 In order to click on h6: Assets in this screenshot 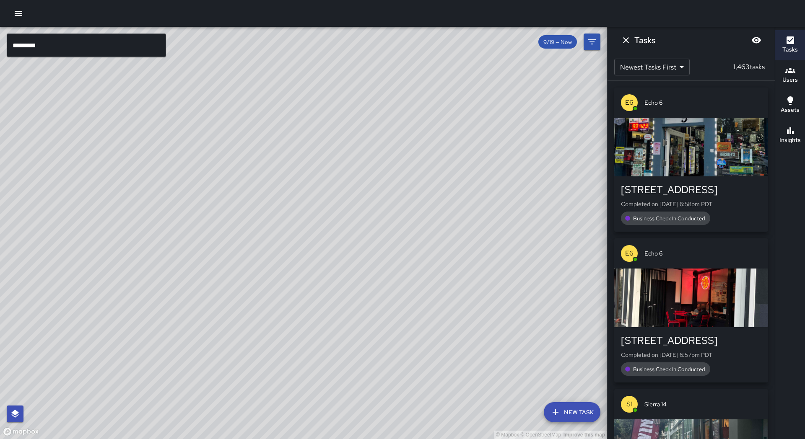, I will do `click(790, 110)`.